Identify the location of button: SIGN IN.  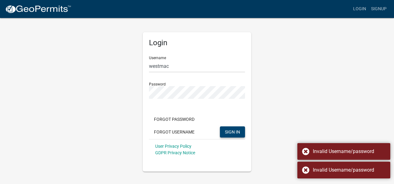
(232, 132).